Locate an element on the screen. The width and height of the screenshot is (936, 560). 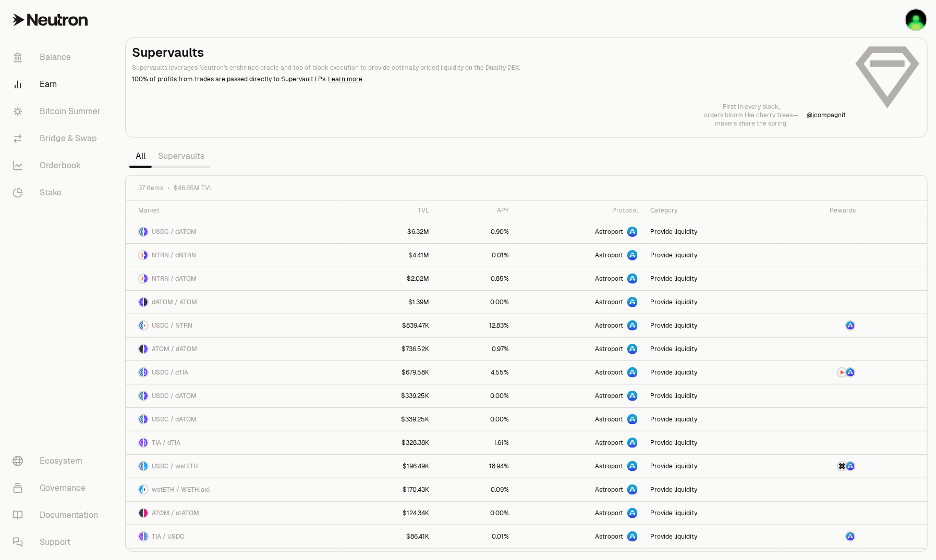
a: $4.41M is located at coordinates (389, 256).